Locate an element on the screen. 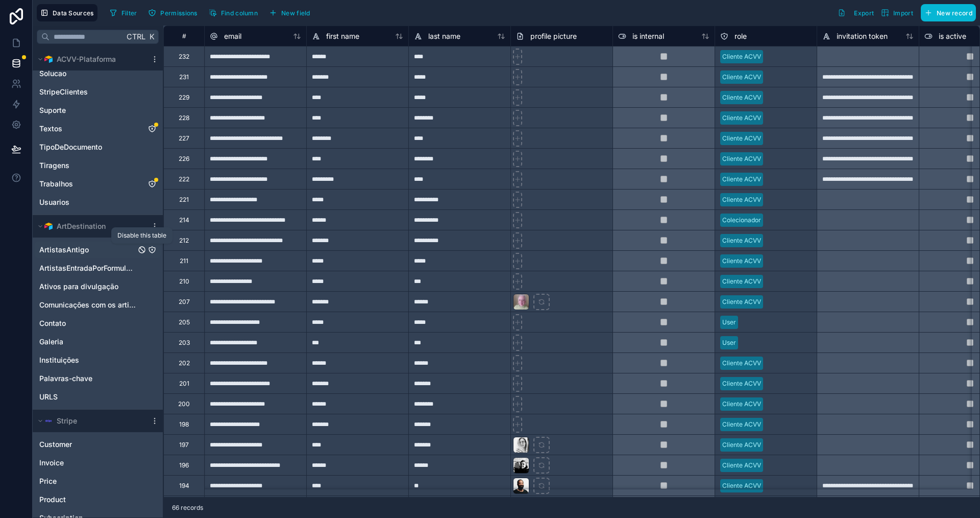 This screenshot has height=518, width=980. button: Export is located at coordinates (856, 13).